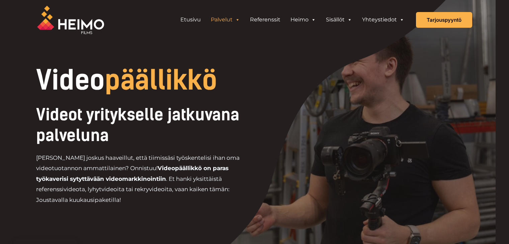 The height and width of the screenshot is (244, 509). What do you see at coordinates (265, 20) in the screenshot?
I see `a: Referenssit` at bounding box center [265, 20].